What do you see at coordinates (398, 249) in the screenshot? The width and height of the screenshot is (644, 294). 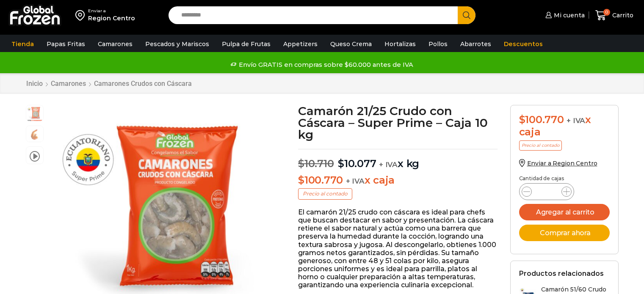 I see `p: El camarón 21/25 crudo con cáscara es ideal para chefs que buscan destacar en sabor y presentació...` at bounding box center [398, 249].